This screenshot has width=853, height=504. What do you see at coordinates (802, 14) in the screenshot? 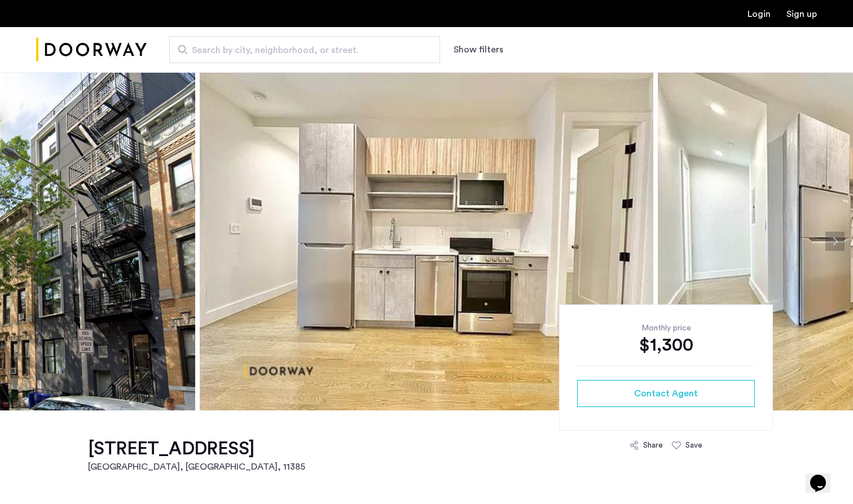
I see `a: Registration` at bounding box center [802, 14].